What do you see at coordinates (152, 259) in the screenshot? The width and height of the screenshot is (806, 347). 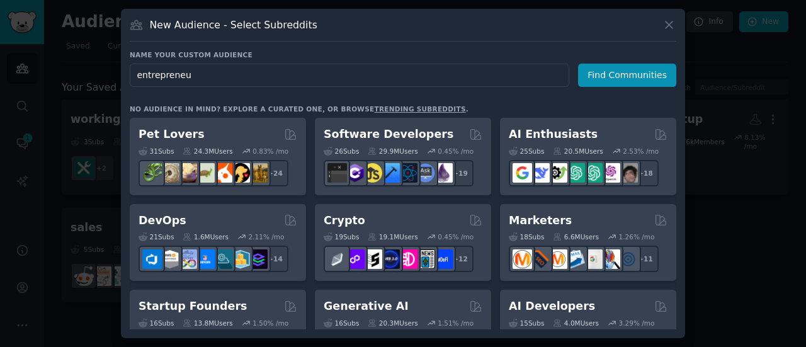 I see `img: azuredevops` at bounding box center [152, 259].